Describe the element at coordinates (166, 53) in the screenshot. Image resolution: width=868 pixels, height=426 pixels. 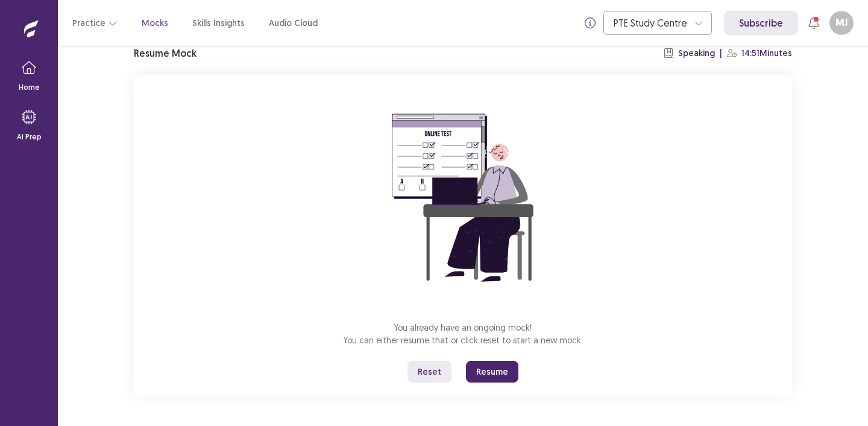
I see `p: Resume Mock` at that location.